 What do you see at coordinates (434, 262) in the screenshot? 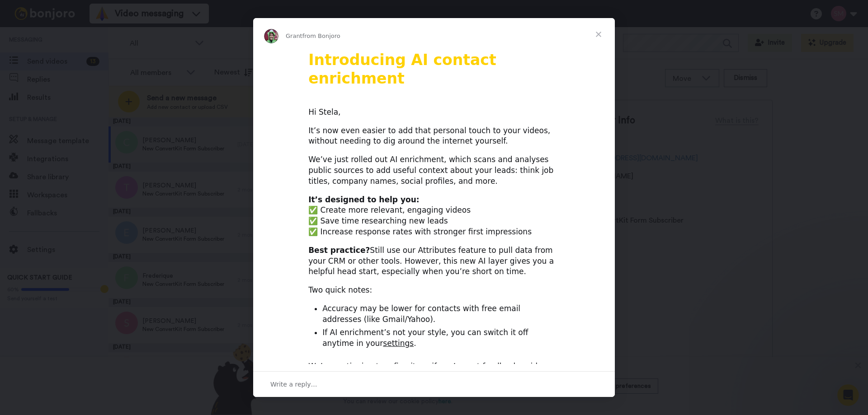
I see `div: Still use our Attributes feature to pull data from your CRM or other tools. However, this new AI ...` at bounding box center [434, 262].